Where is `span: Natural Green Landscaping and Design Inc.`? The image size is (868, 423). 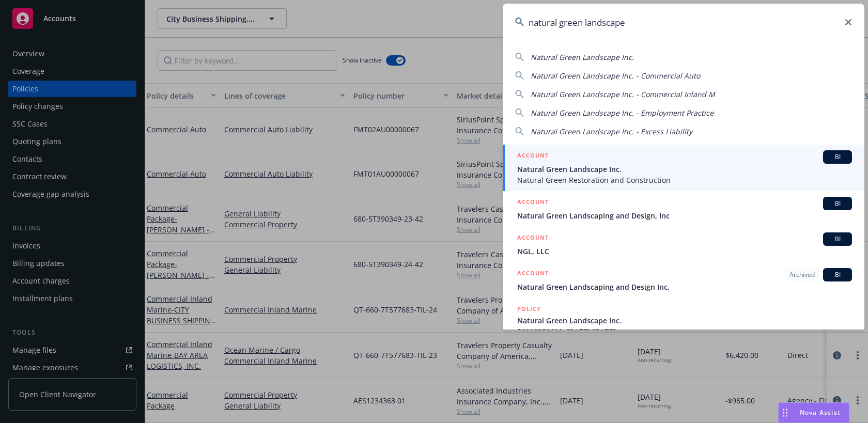 span: Natural Green Landscaping and Design Inc. is located at coordinates (685, 287).